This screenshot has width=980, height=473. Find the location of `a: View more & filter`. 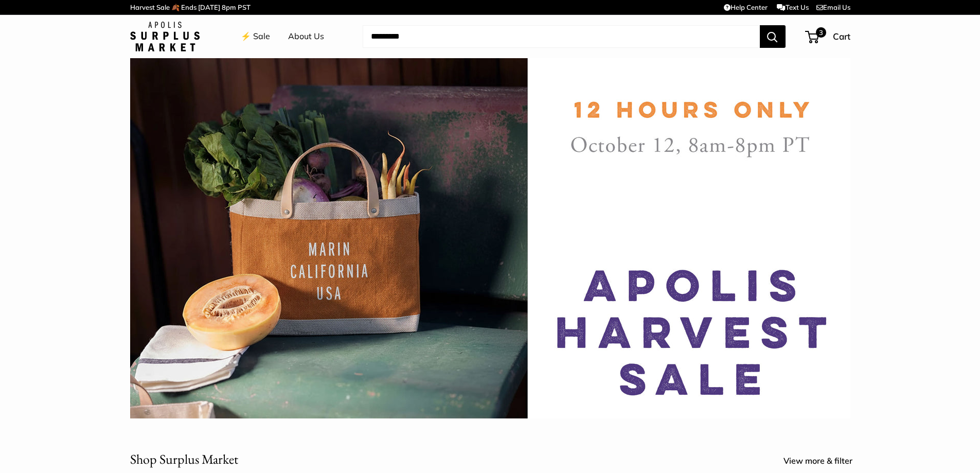

a: View more & filter is located at coordinates (824, 461).